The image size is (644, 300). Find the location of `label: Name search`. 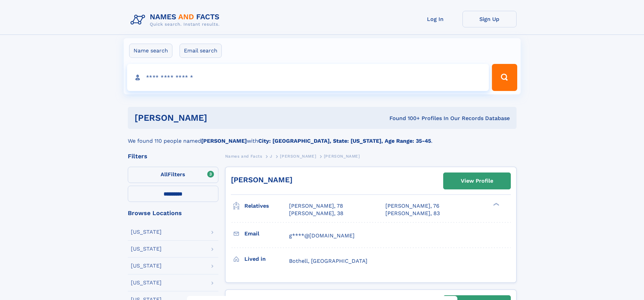

label: Name search is located at coordinates (151, 51).